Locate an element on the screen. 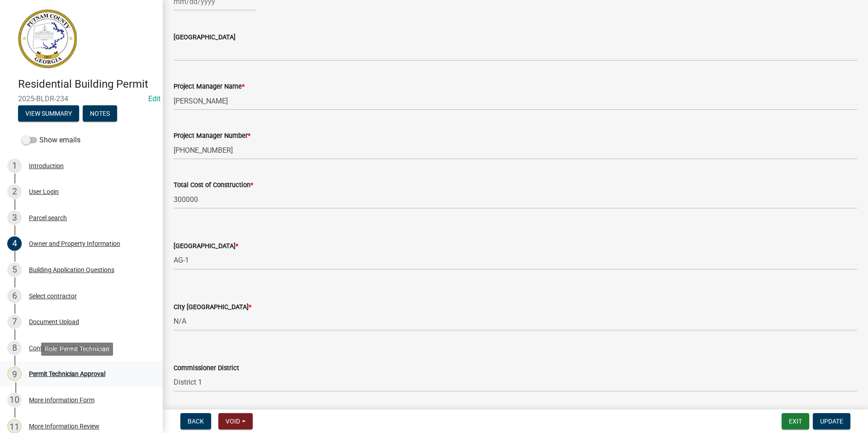 The image size is (868, 433). a: Edit is located at coordinates (154, 98).